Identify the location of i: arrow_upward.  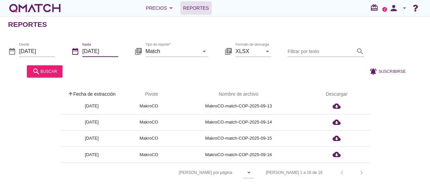
(70, 94).